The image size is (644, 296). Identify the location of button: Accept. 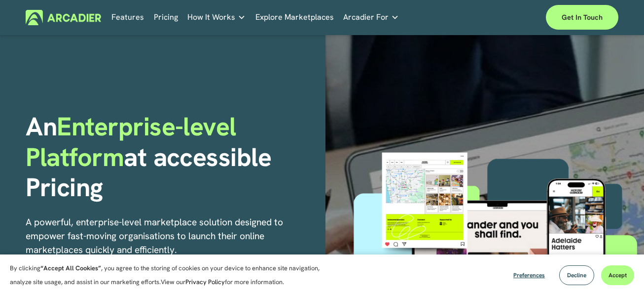
(618, 275).